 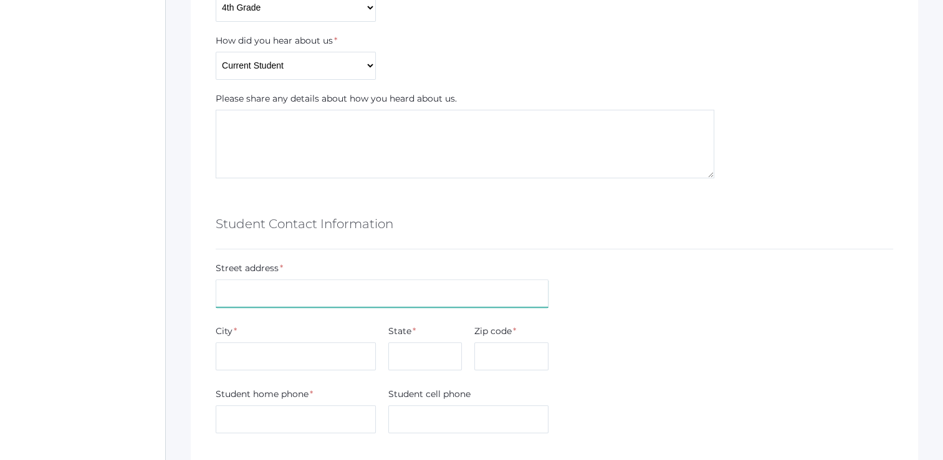 I want to click on label: Zip code, so click(x=493, y=331).